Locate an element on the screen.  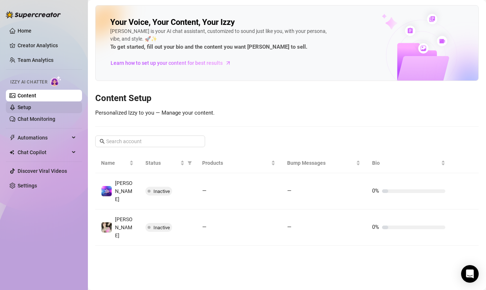
th: Bump Messages is located at coordinates (323, 163).